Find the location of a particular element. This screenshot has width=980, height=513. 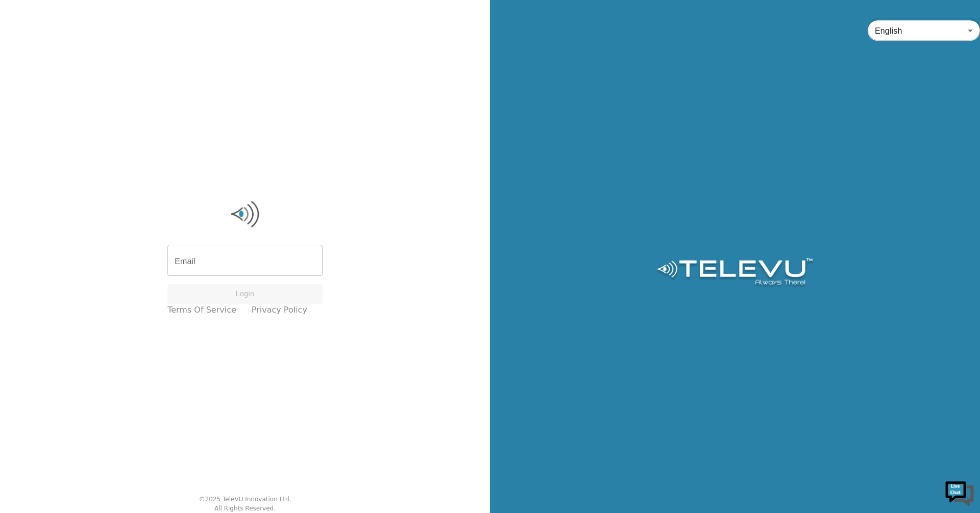

a: Terms of Service is located at coordinates (201, 310).